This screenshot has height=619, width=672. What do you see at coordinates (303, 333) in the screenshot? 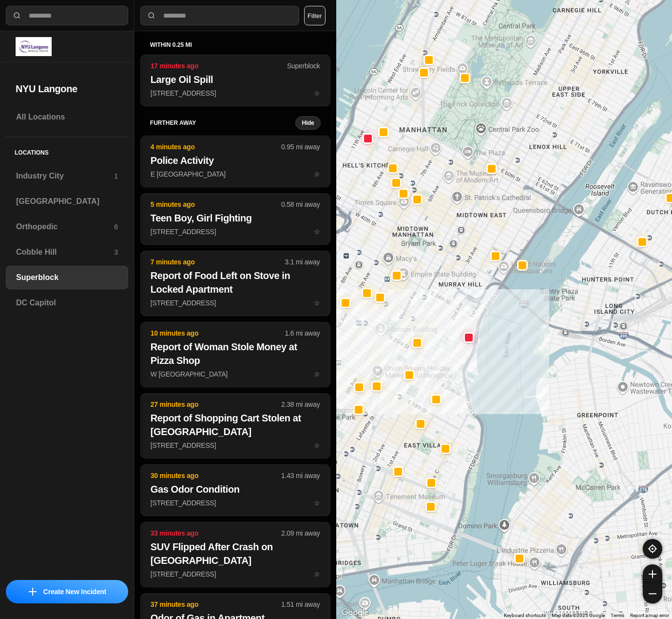
I see `p: 1.6 mi away` at bounding box center [303, 333].